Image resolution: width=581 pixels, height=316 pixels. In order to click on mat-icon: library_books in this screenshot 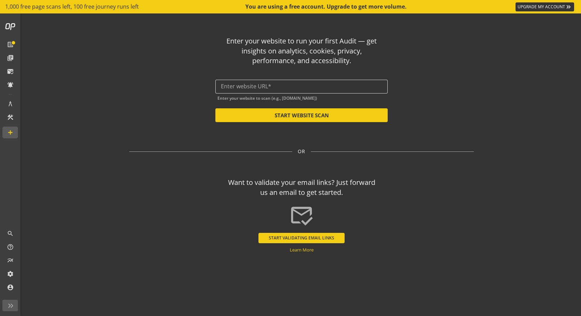, I will do `click(10, 58)`.